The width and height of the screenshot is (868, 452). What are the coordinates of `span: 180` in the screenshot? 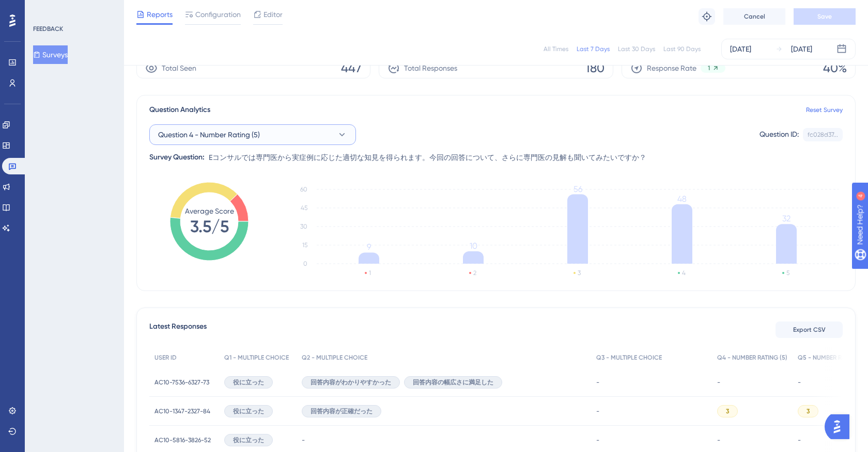 It's located at (594, 68).